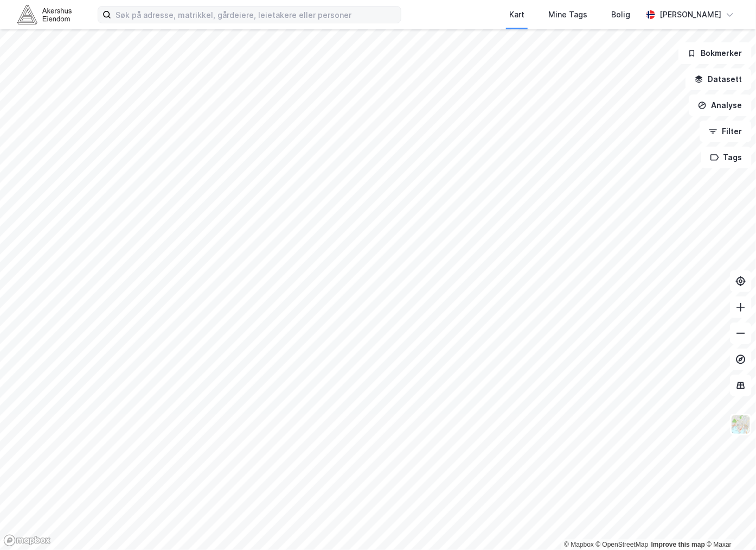 This screenshot has width=756, height=550. What do you see at coordinates (517, 15) in the screenshot?
I see `div: Kart` at bounding box center [517, 15].